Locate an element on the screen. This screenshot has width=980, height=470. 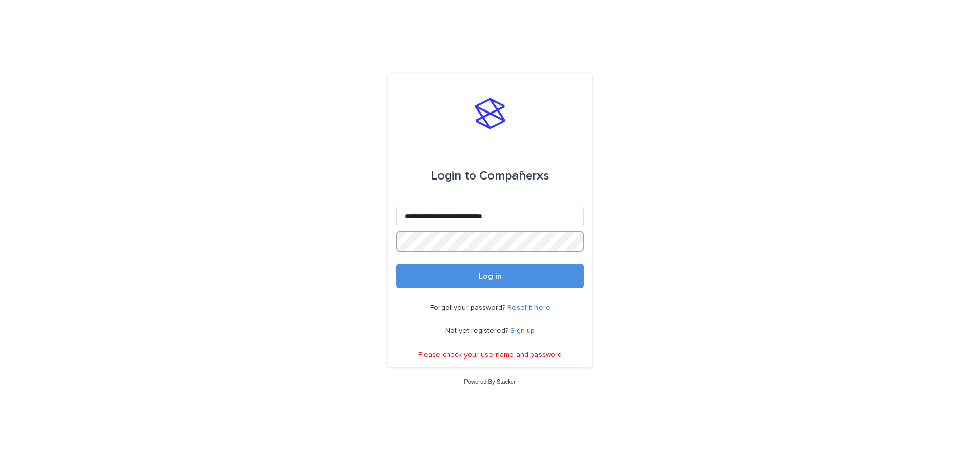
span: Forgot your password? is located at coordinates (469, 308).